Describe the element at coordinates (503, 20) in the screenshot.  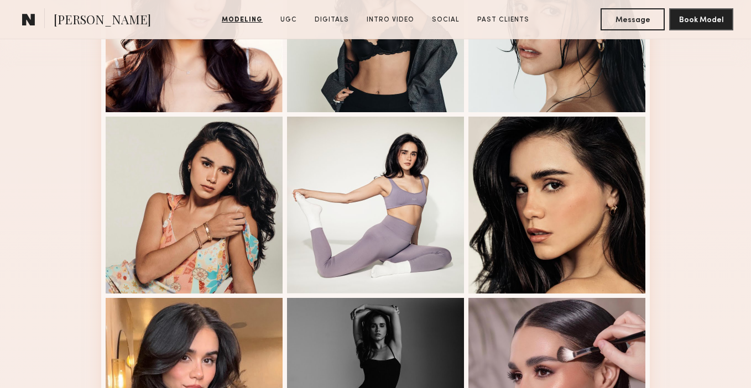
I see `a: Past Clients` at that location.